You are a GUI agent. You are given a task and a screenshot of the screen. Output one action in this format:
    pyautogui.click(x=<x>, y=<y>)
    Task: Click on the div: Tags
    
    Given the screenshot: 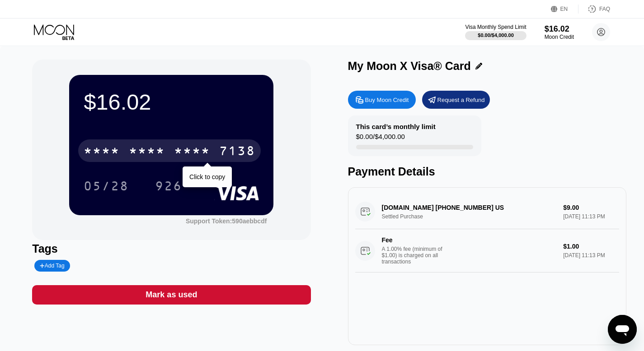 What is the action you would take?
    pyautogui.click(x=171, y=249)
    